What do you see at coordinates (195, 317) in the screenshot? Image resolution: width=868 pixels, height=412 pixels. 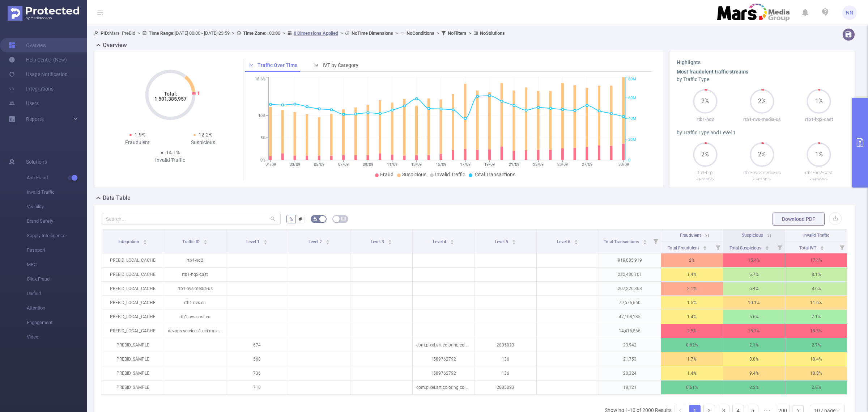 I see `p: rtb1-nvs-cast-eu` at bounding box center [195, 317].